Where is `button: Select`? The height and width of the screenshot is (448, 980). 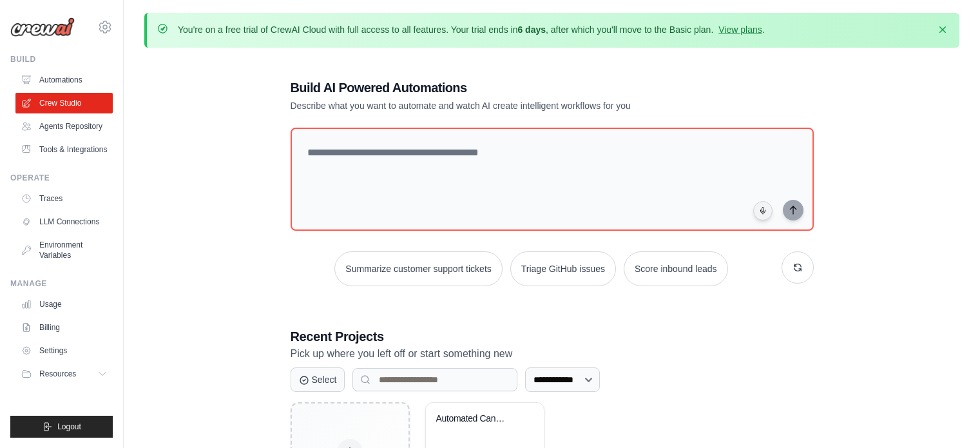
button: Select is located at coordinates (318, 380).